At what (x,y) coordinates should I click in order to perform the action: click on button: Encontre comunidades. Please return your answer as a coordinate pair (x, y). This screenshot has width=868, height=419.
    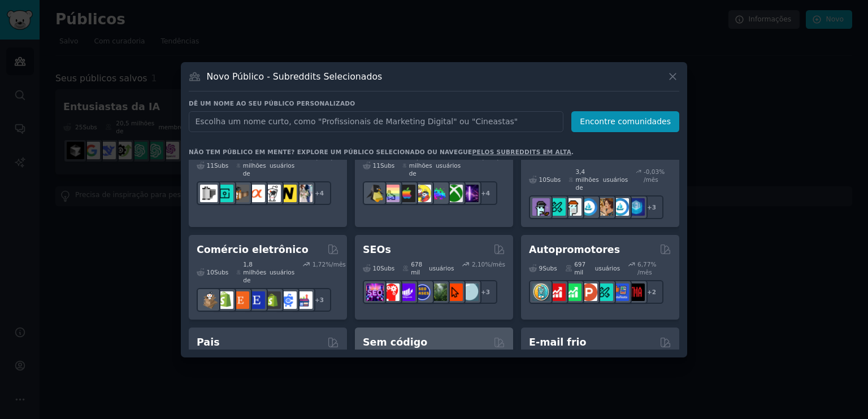
    Looking at the image, I should click on (625, 122).